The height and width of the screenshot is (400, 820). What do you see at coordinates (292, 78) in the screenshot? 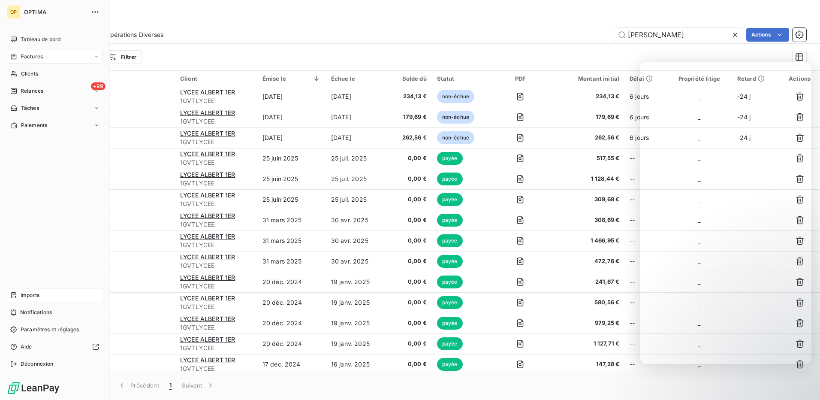
I see `div: Émise le` at bounding box center [292, 78].